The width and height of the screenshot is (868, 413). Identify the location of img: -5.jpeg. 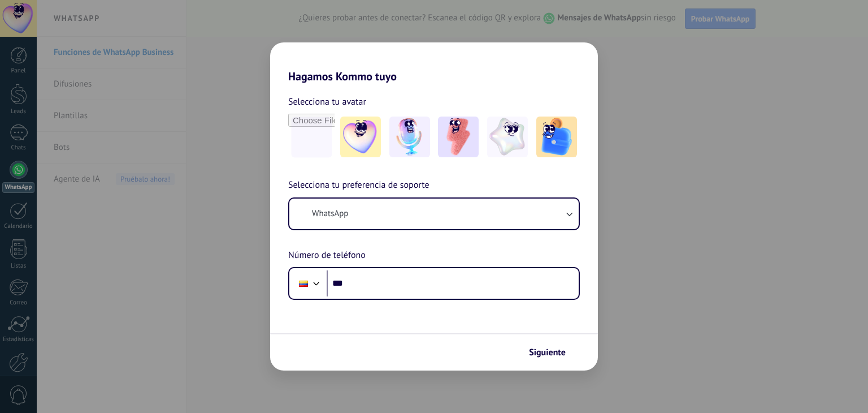
(556, 137).